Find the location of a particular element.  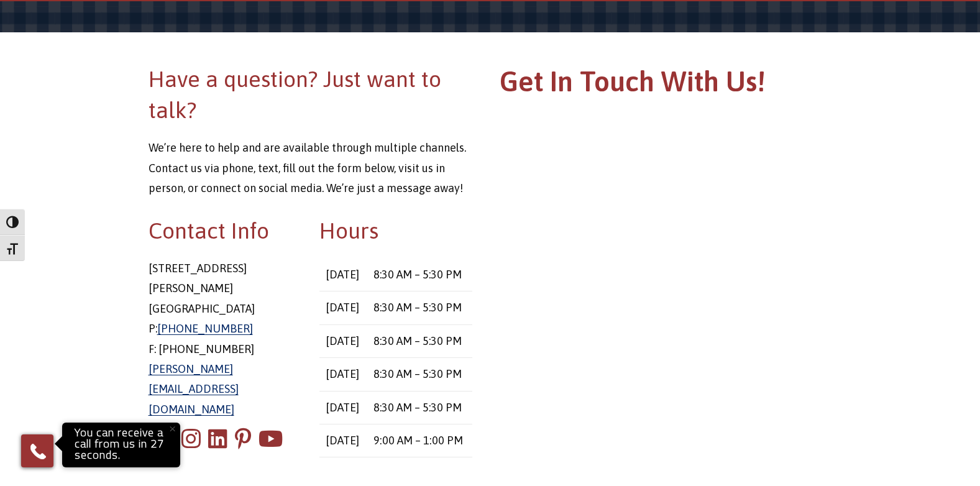

time: 9:00 AM – 1:00 PM is located at coordinates (418, 440).